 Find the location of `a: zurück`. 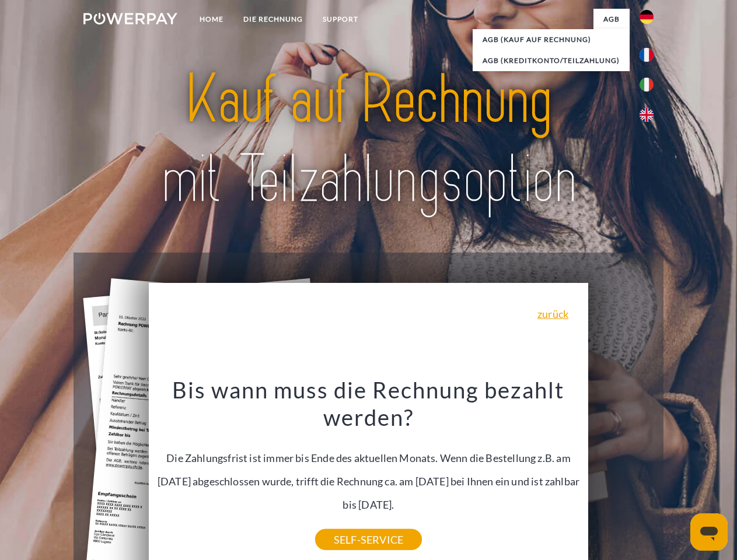

a: zurück is located at coordinates (552, 314).